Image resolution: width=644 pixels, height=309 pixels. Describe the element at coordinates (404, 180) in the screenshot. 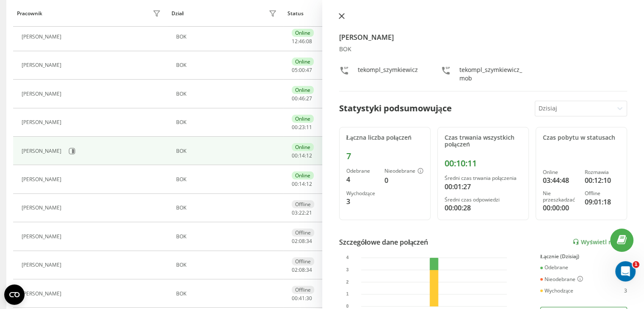

I see `div: 0` at that location.